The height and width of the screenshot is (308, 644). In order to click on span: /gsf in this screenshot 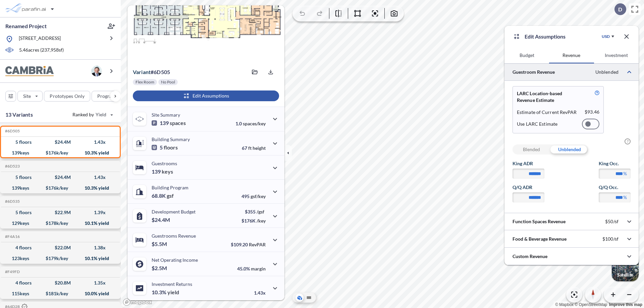, I will do `click(260, 212)`.